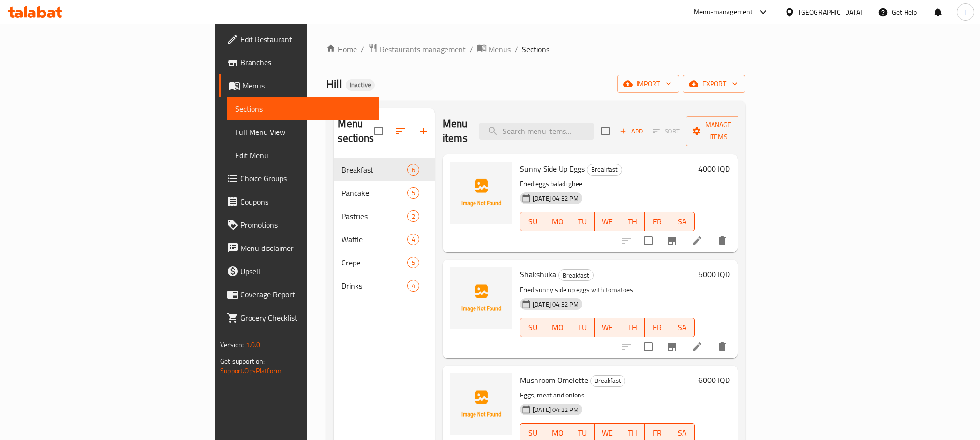 The height and width of the screenshot is (440, 980). Describe the element at coordinates (648, 84) in the screenshot. I see `span: import` at that location.